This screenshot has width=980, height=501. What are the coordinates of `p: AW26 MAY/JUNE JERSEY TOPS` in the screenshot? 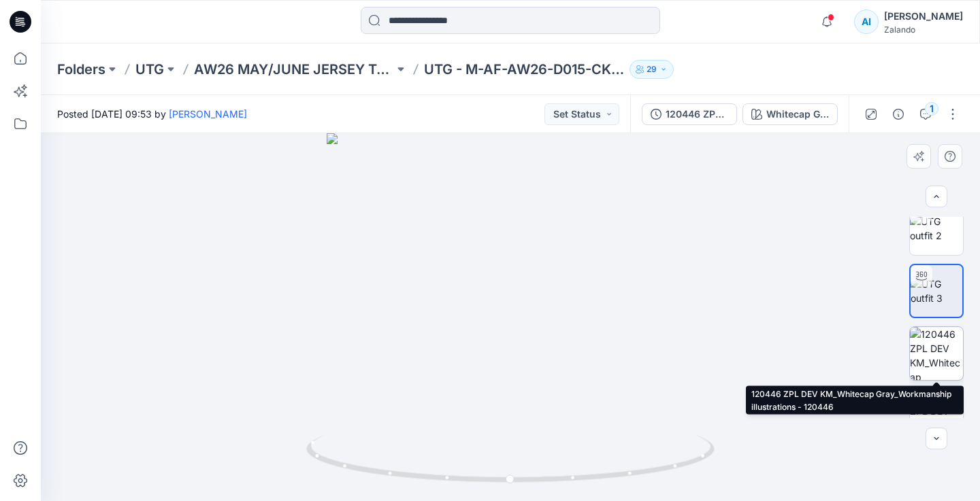 It's located at (294, 70).